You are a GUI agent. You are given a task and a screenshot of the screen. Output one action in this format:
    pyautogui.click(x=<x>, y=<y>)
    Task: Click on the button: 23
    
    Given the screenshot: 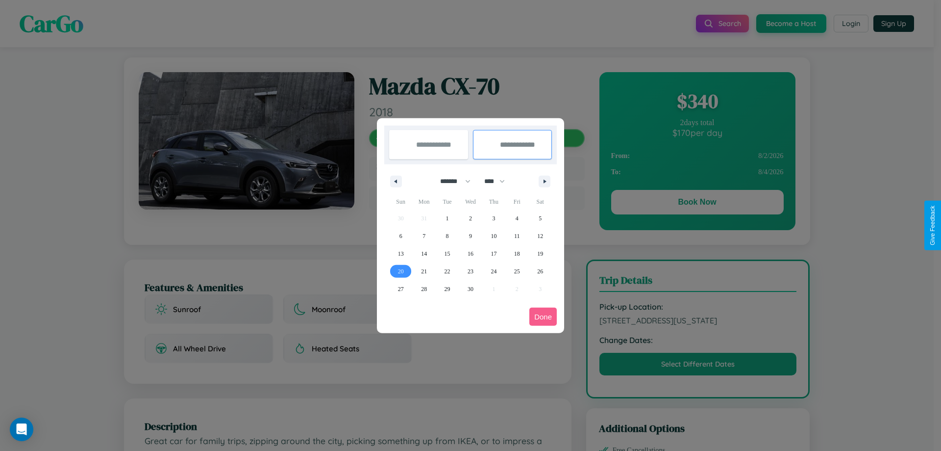 What is the action you would take?
    pyautogui.click(x=470, y=271)
    